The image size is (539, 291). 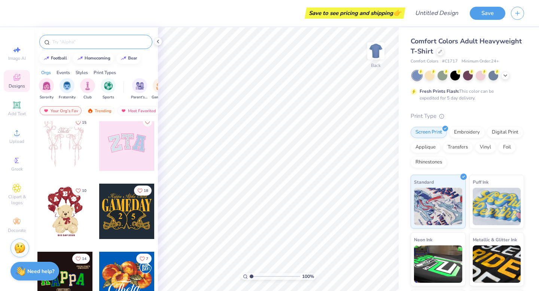 I want to click on div: Save to see pricing and shipping, so click(x=355, y=13).